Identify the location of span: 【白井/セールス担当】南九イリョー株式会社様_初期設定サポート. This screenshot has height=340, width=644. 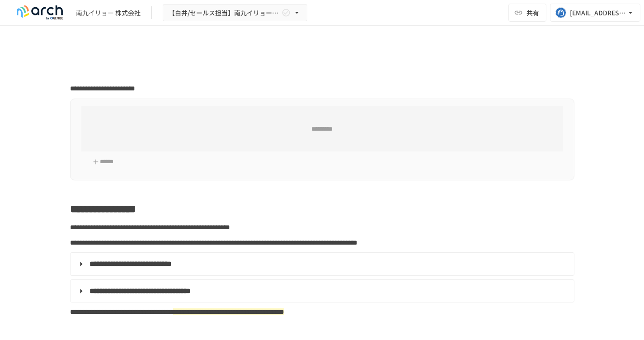
(224, 13).